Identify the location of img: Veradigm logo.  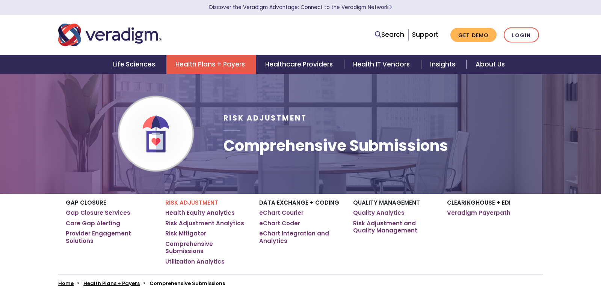
(110, 35).